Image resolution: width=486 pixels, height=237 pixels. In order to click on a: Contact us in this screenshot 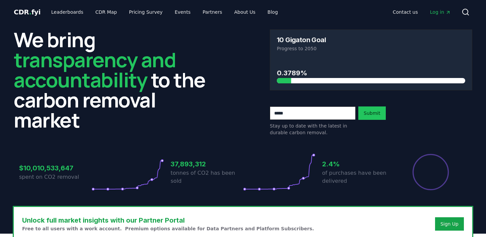, I will do `click(405, 12)`.